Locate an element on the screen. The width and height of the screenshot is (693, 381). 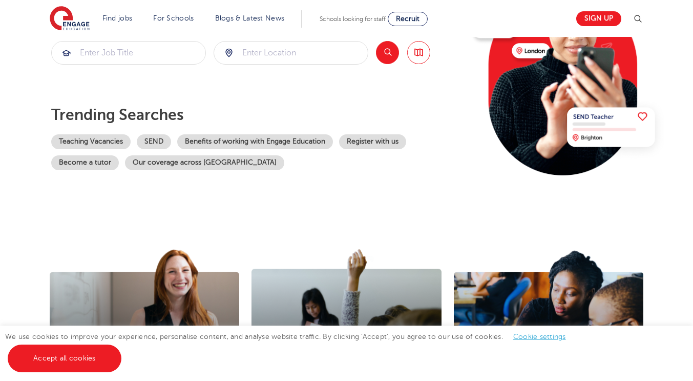
img: Engage Education is located at coordinates (70, 19).